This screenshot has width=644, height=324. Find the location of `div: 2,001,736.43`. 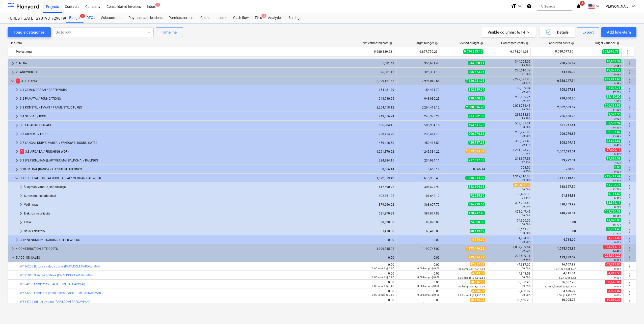

div: 2,001,736.43 is located at coordinates (510, 108).